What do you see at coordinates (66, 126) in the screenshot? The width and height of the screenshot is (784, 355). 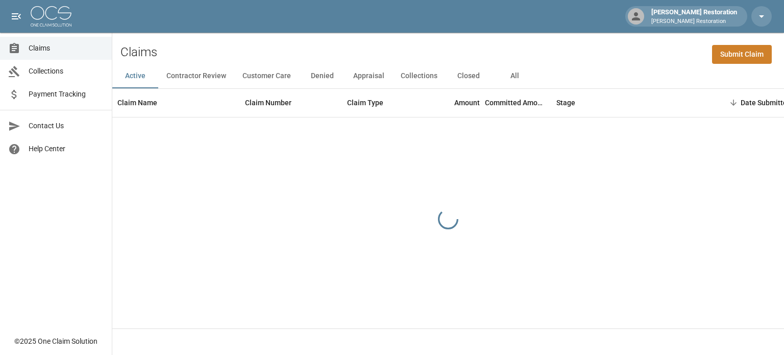 I see `span: Contact Us` at bounding box center [66, 126].